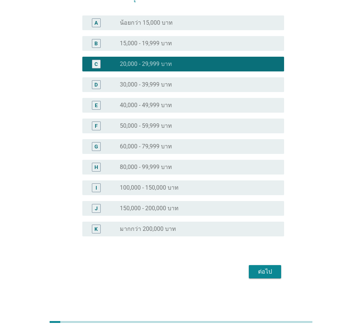  What do you see at coordinates (146, 85) in the screenshot?
I see `label: 30,000 - 39,999 บาท` at bounding box center [146, 85].